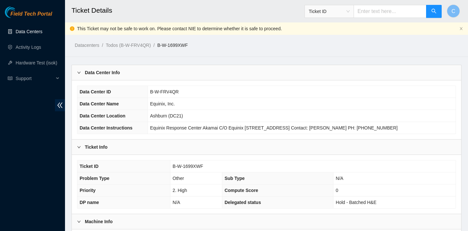 Image resolution: width=468 pixels, height=231 pixels. What do you see at coordinates (106, 128) in the screenshot?
I see `span: Data Center Instructions` at bounding box center [106, 128].